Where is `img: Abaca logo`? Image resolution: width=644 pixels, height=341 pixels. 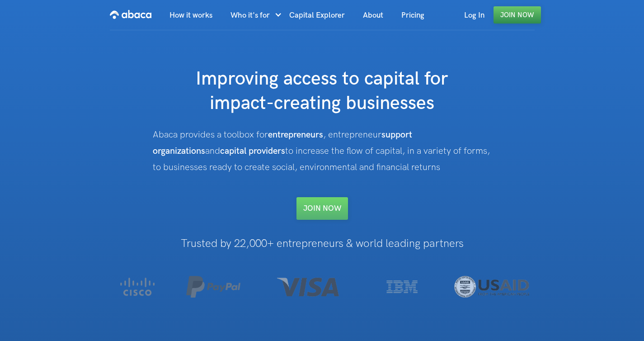
img: Abaca logo is located at coordinates (131, 15).